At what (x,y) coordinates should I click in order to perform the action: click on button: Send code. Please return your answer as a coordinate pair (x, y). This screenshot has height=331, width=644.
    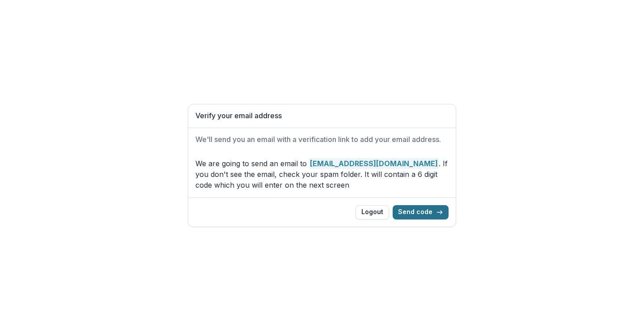
    Looking at the image, I should click on (421, 212).